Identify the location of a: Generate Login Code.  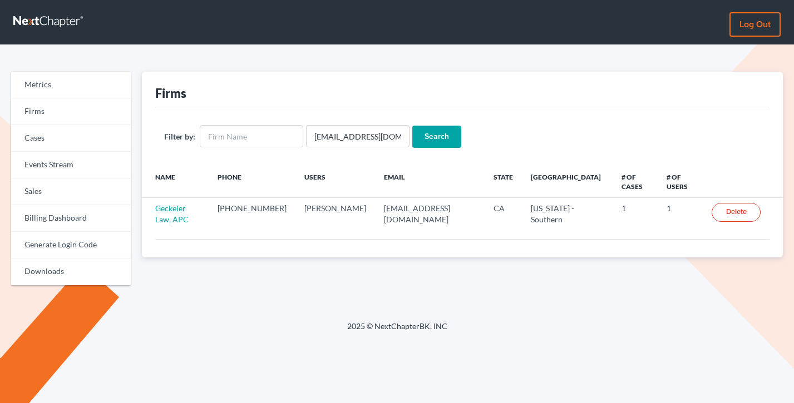
(71, 245).